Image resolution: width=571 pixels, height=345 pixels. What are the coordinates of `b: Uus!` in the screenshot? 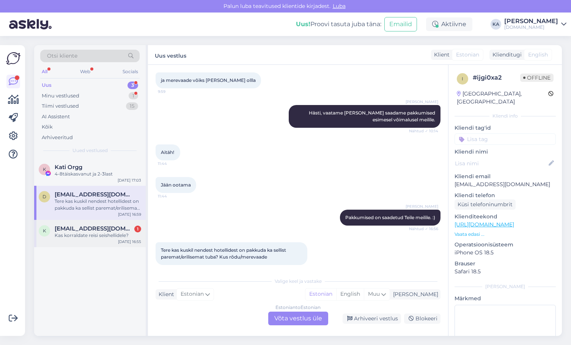 It's located at (303, 24).